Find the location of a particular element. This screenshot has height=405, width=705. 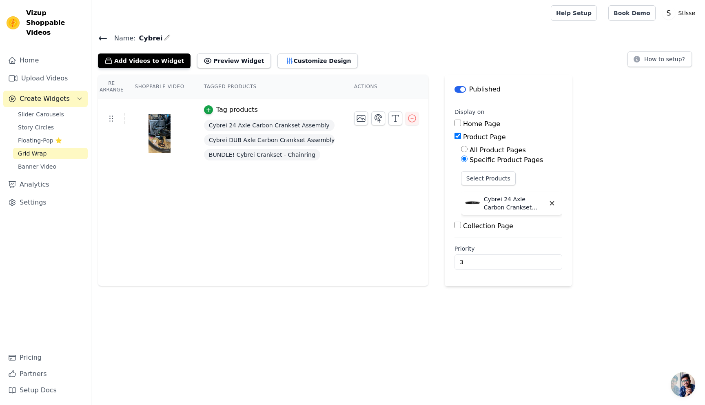

a: Settings is located at coordinates (45, 202).